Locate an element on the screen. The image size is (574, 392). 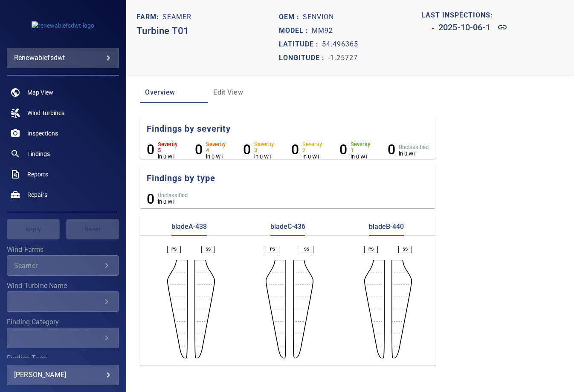
h6: 2025-10-06-1 is located at coordinates (464, 27).